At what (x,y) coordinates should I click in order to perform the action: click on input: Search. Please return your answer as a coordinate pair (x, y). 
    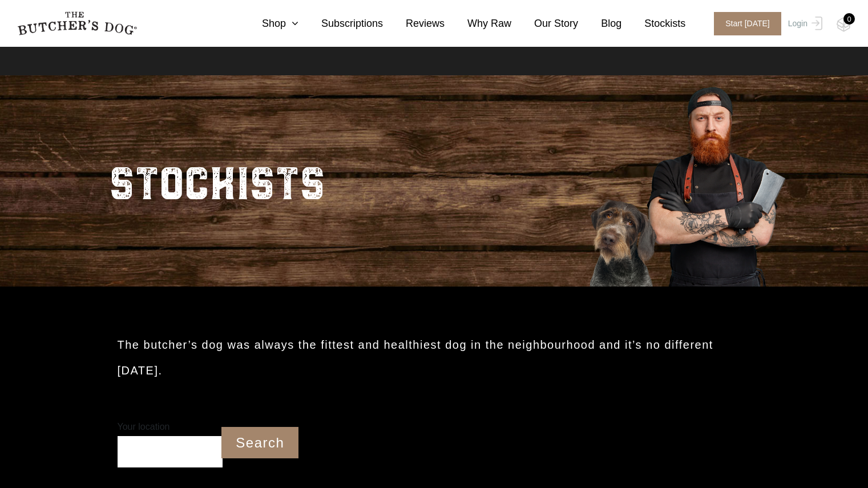
    Looking at the image, I should click on (260, 443).